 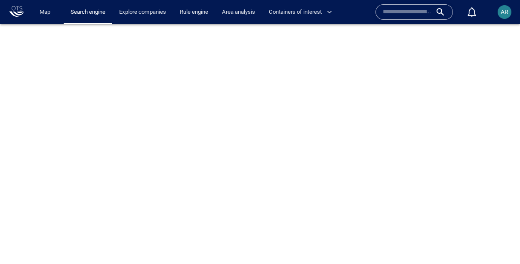 I want to click on button: Map, so click(x=46, y=12).